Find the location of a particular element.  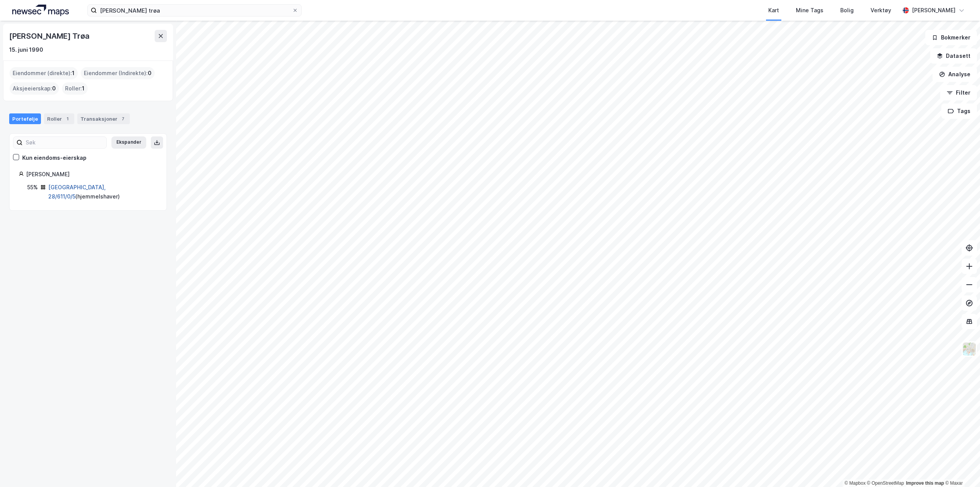

img: logo.a4113a55bc3d86da70a041830d287a7e.svg is located at coordinates (41, 10).